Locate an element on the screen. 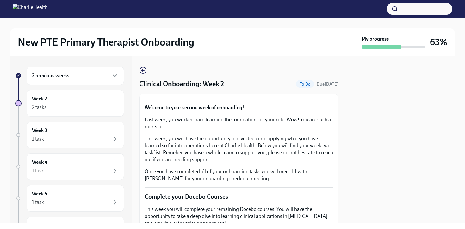  div: 2 previous weeks is located at coordinates (75, 76).